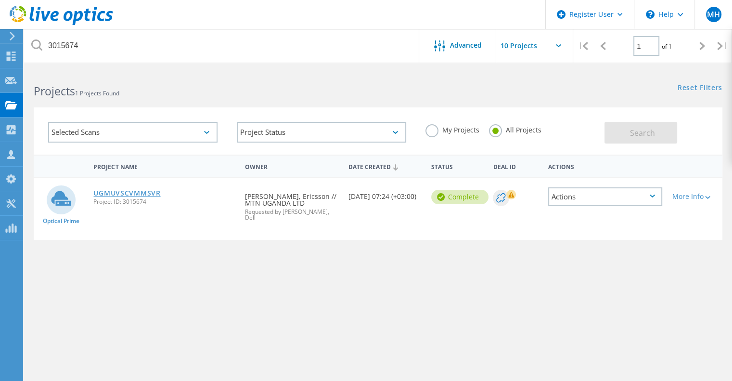 The height and width of the screenshot is (381, 732). I want to click on a: UGMUVSCVMMSVR, so click(127, 193).